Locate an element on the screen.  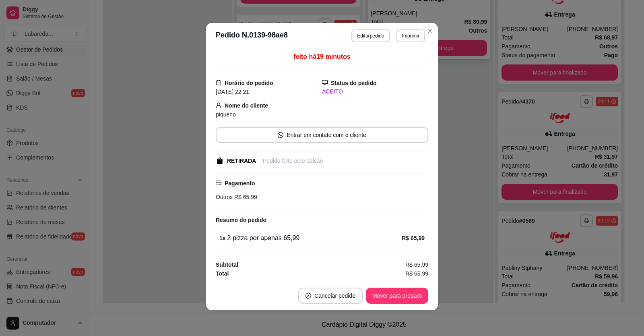
div: - Pedido feito pelo balcão is located at coordinates (291, 161).